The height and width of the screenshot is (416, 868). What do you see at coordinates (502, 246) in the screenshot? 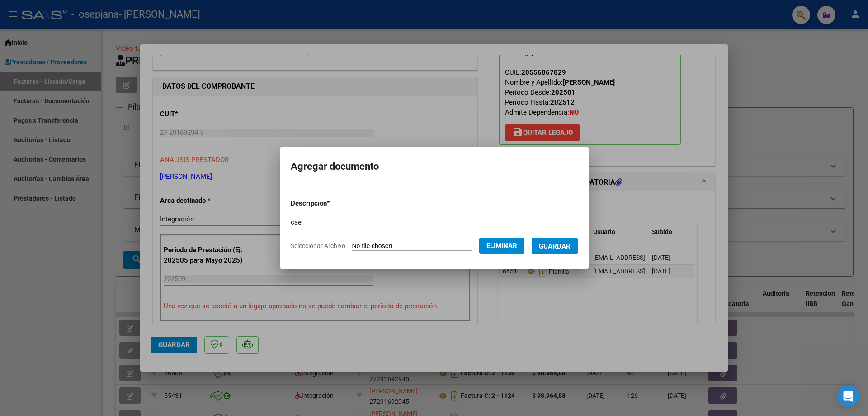
I see `span: Eliminar` at bounding box center [502, 246].